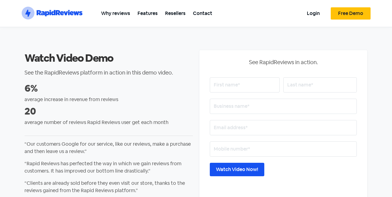  I want to click on strong: 6%, so click(31, 88).